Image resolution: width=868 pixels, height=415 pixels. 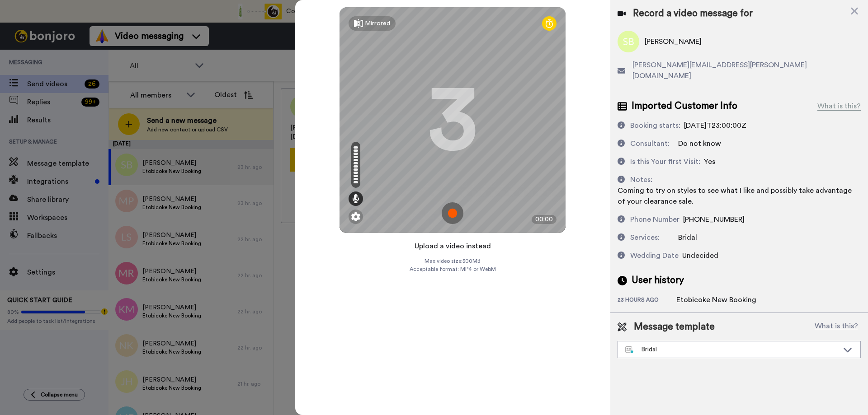 What do you see at coordinates (837, 327) in the screenshot?
I see `button: What is this?` at bounding box center [837, 327].